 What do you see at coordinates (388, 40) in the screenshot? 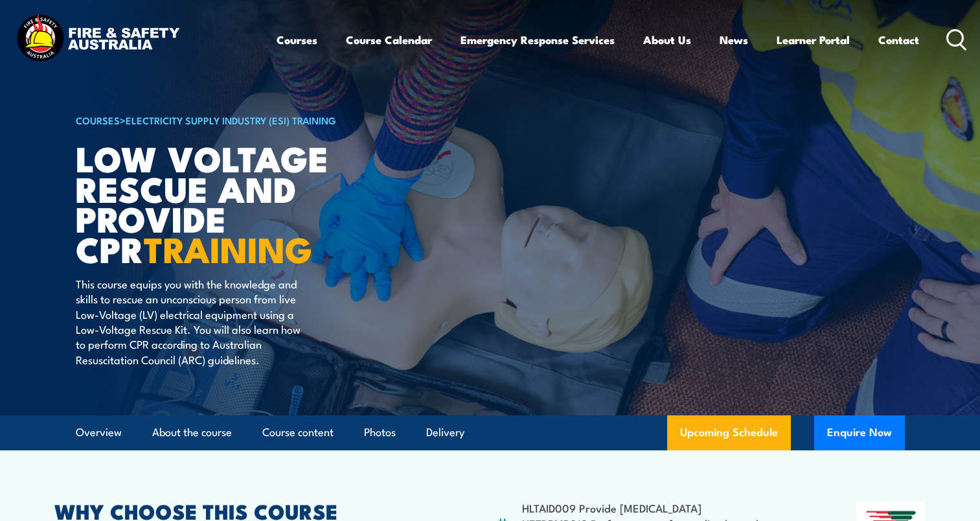
I see `a: Course Calendar` at bounding box center [388, 40].